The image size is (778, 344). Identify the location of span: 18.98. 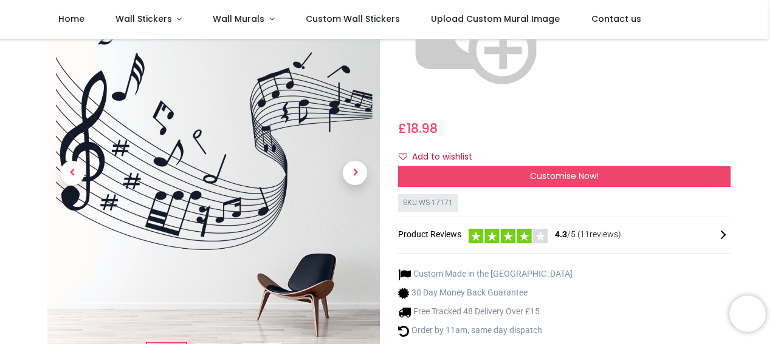
(422, 128).